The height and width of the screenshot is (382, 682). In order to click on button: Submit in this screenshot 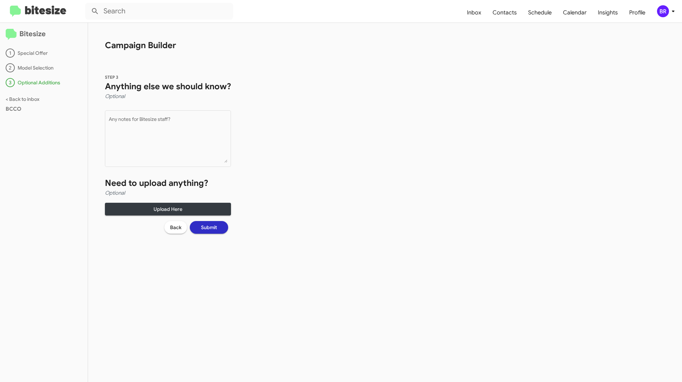, I will do `click(209, 228)`.